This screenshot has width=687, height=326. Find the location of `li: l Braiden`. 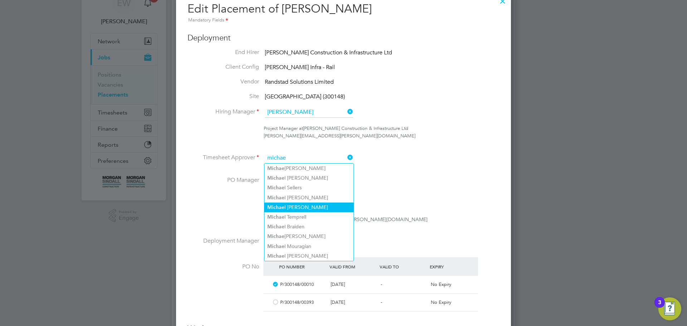

li: l Braiden is located at coordinates (309, 226).